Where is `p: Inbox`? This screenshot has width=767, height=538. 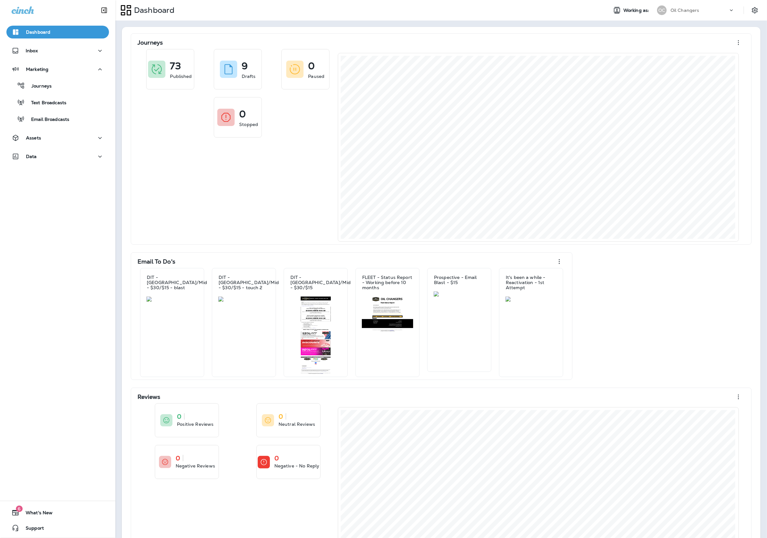
p: Inbox is located at coordinates (32, 51).